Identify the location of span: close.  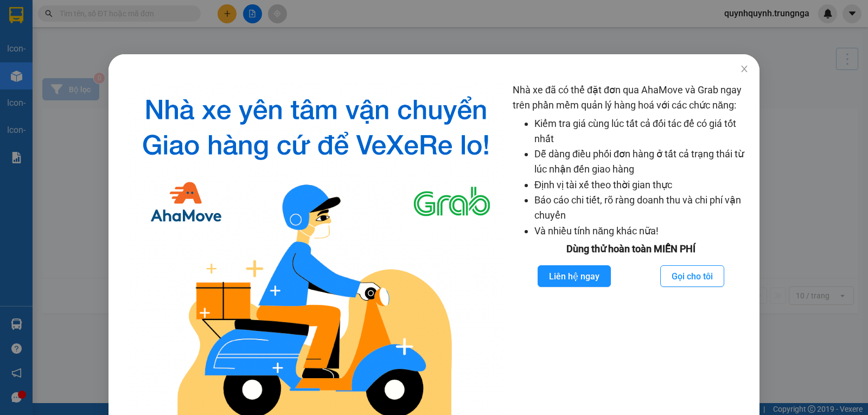
(744, 69).